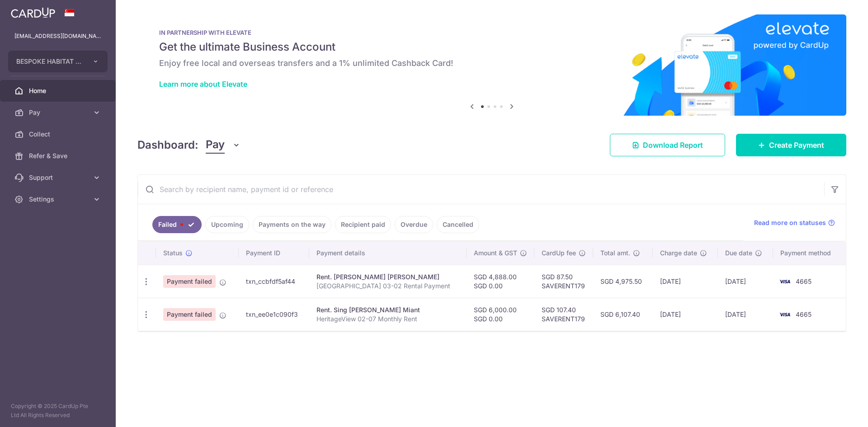  Describe the element at coordinates (500, 281) in the screenshot. I see `td: SGD 4,888.00 SGD 0.00` at that location.